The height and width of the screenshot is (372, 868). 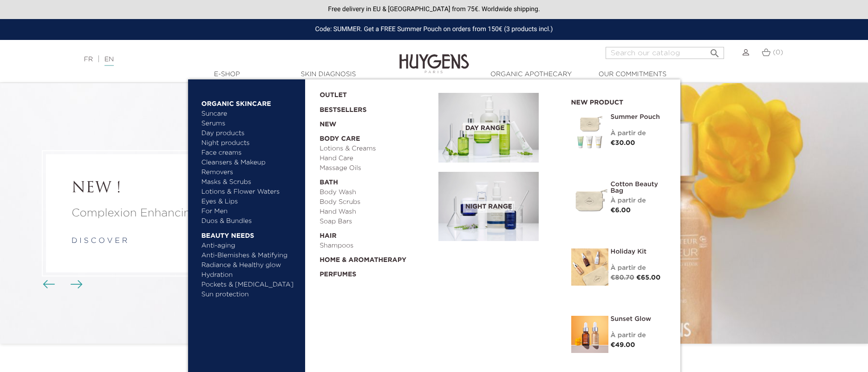 What do you see at coordinates (590, 267) in the screenshot?
I see `img: Holiday kit` at bounding box center [590, 267].